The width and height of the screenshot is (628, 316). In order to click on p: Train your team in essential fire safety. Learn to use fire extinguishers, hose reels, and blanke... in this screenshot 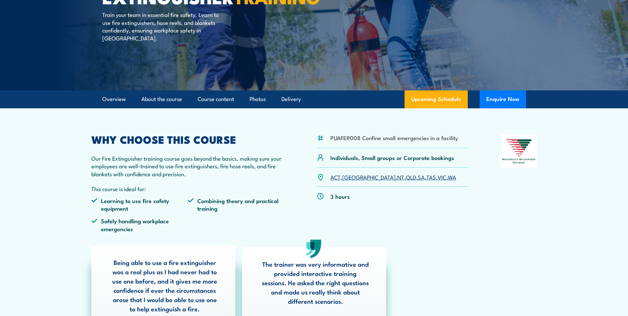, I will do `click(163, 26)`.